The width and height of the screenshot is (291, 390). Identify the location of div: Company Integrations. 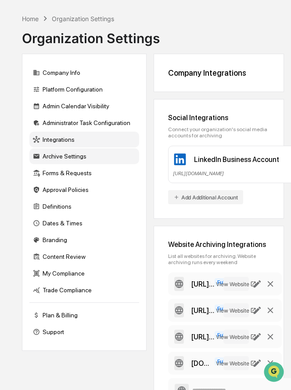
(219, 73).